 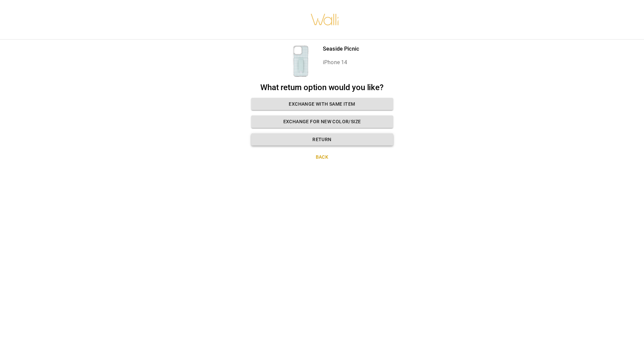 What do you see at coordinates (325, 20) in the screenshot?
I see `img: walli-inc.myshopify.com` at bounding box center [325, 20].